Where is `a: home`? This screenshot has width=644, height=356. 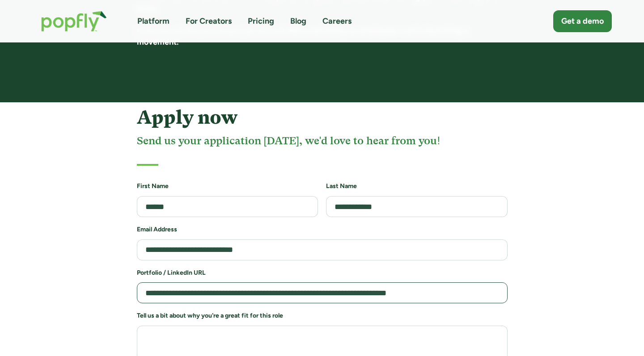
a: home is located at coordinates (74, 21).